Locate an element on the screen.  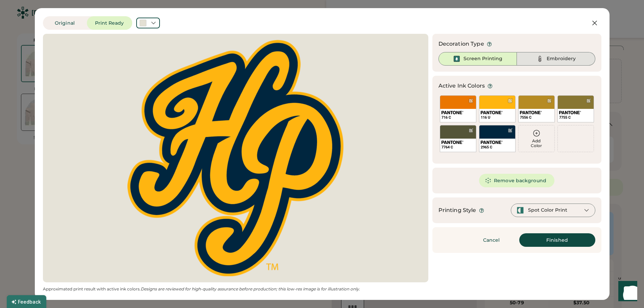
div: Spot Color Print is located at coordinates (548, 210).